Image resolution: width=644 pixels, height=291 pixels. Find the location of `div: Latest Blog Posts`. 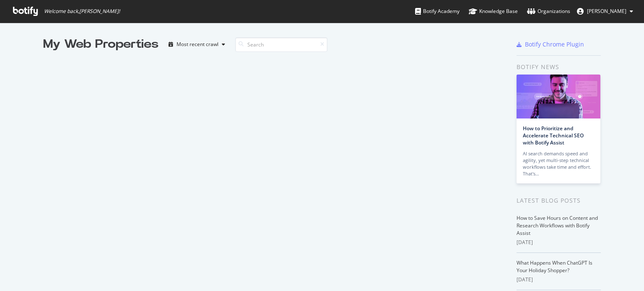

div: Latest Blog Posts is located at coordinates (558, 201).